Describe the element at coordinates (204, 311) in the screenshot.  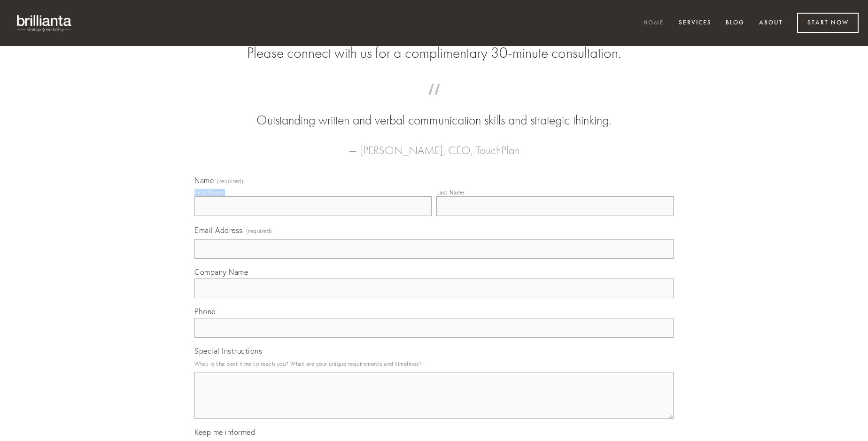
I see `span: Phone` at that location.